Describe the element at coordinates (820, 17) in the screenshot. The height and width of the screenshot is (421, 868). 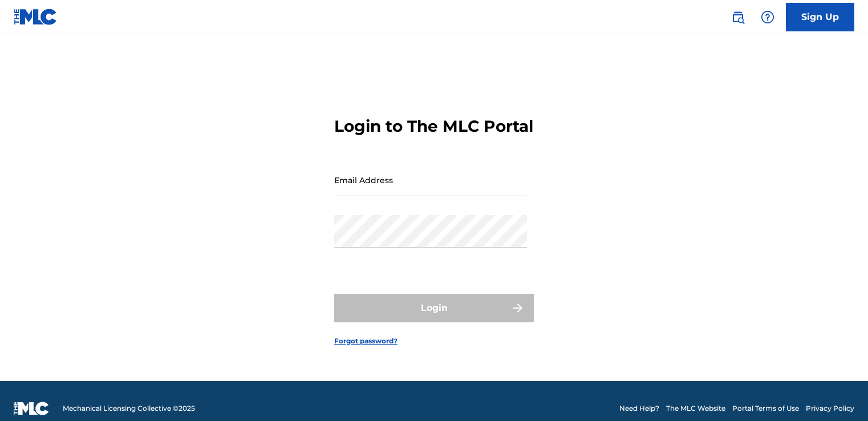
I see `a: Sign Up` at that location.